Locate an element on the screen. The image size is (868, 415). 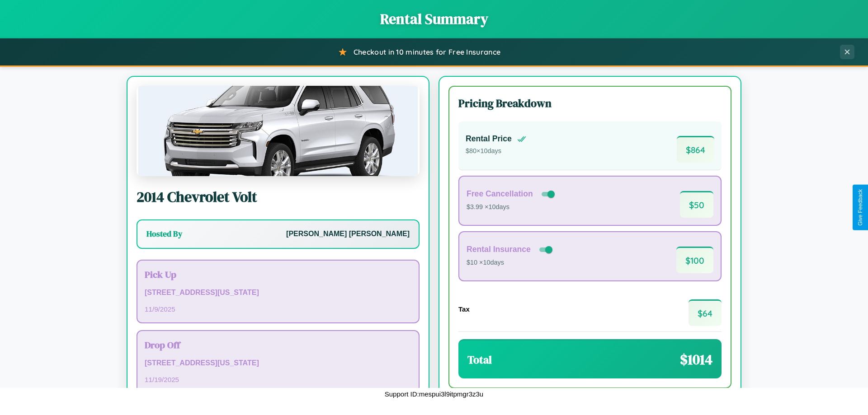
span: $ 100 is located at coordinates (695, 259).